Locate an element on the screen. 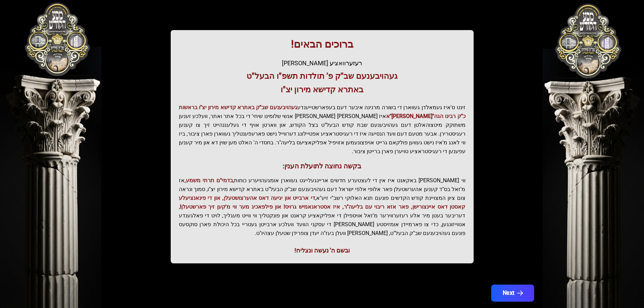 The image size is (644, 308). h3: באתרא קדישא מירון יצ"ו is located at coordinates (322, 90).